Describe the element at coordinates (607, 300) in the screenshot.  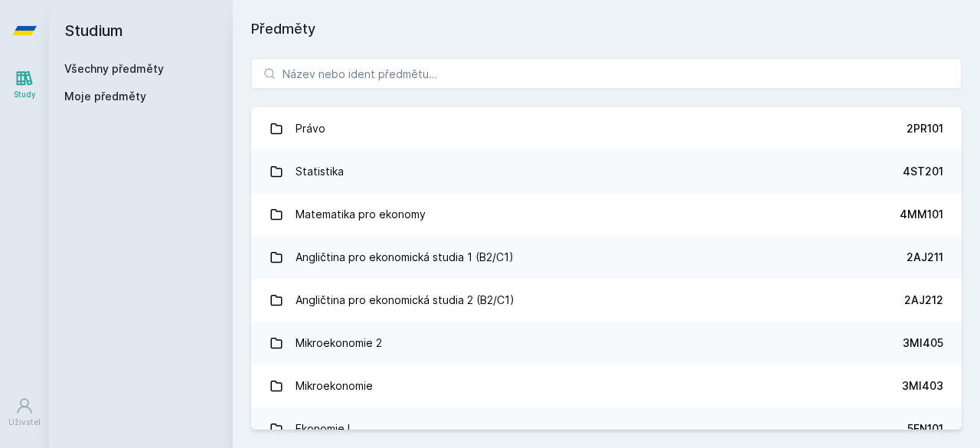
I see `a: Angličtina pro ekonomická studia 2 (B2/C1) 2AJ212` at that location.